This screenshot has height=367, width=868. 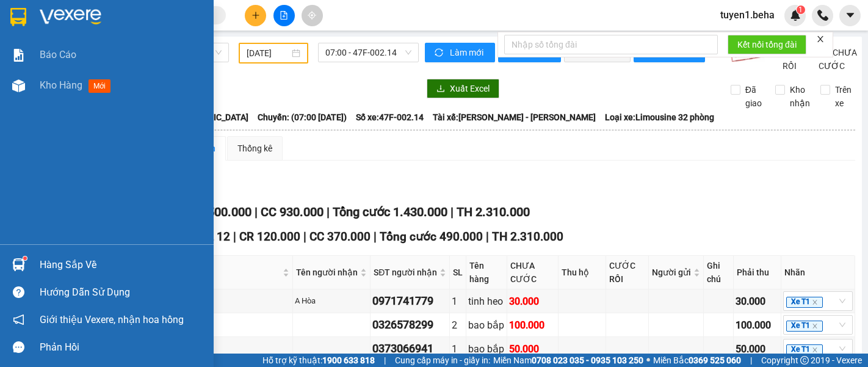 I want to click on div: 0326578299, so click(x=410, y=324).